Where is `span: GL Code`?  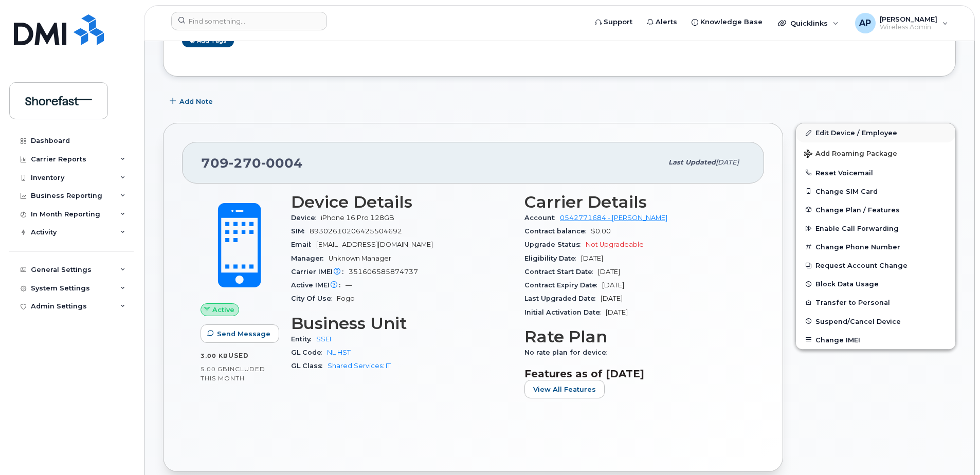
span: GL Code is located at coordinates (309, 352).